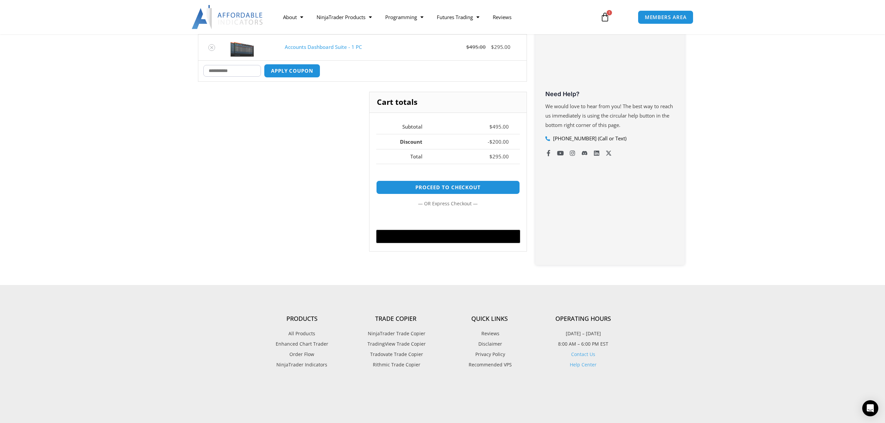 The width and height of the screenshot is (885, 423). Describe the element at coordinates (227, 17) in the screenshot. I see `img: LogoAI | Affordable Indicators – NinjaTrader` at that location.